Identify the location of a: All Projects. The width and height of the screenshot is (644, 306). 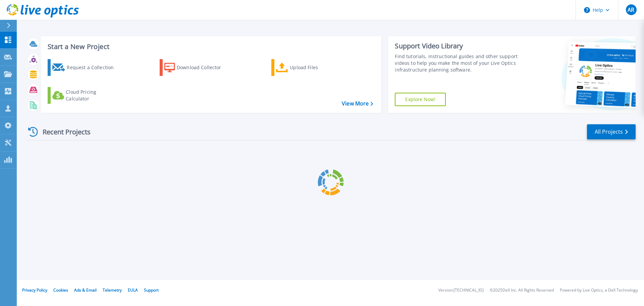
(611, 132).